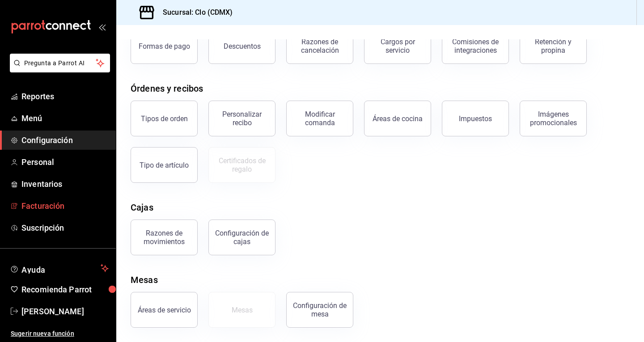 The width and height of the screenshot is (644, 342). What do you see at coordinates (398, 118) in the screenshot?
I see `div: Áreas de cocina` at bounding box center [398, 118].